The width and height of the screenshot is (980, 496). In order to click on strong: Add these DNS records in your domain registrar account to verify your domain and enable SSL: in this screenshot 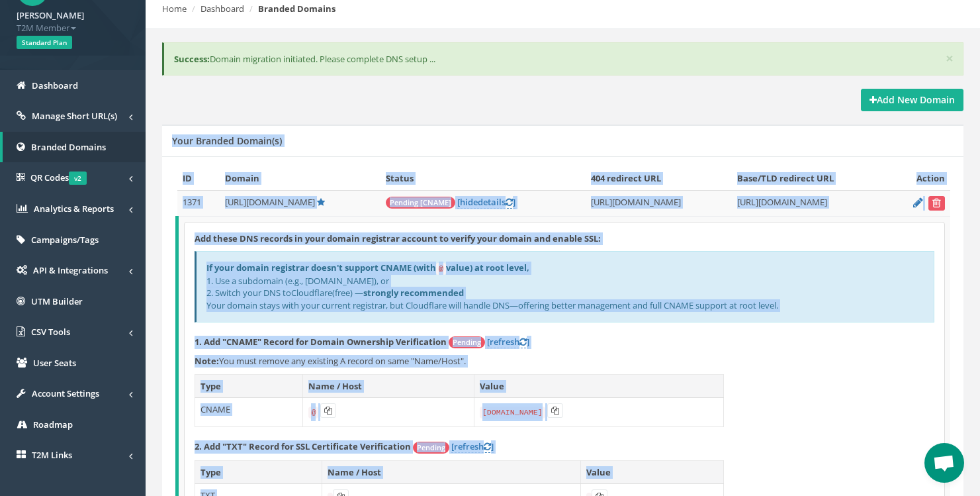, I will do `click(398, 238)`.